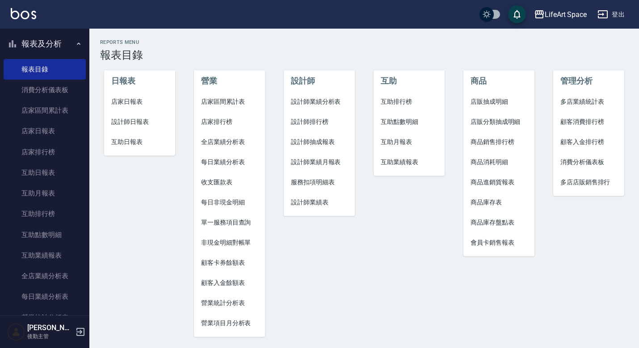  What do you see at coordinates (589, 142) in the screenshot?
I see `span: 顧客入金排行榜` at bounding box center [589, 142].